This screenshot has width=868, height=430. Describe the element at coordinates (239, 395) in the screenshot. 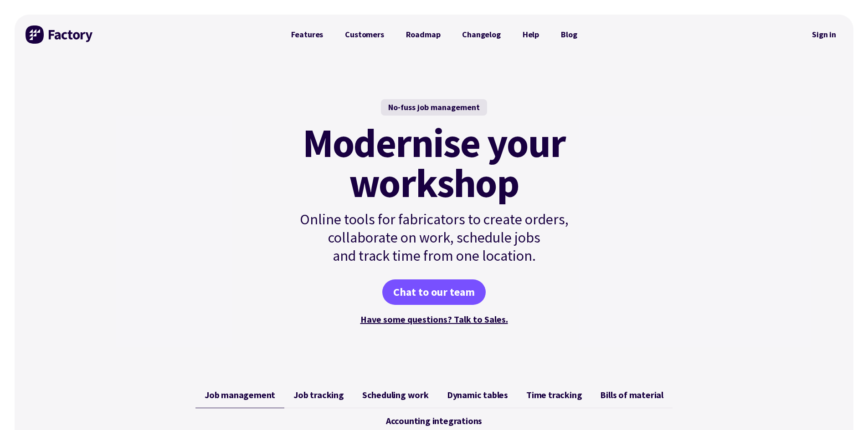

I see `span: Job management` at that location.